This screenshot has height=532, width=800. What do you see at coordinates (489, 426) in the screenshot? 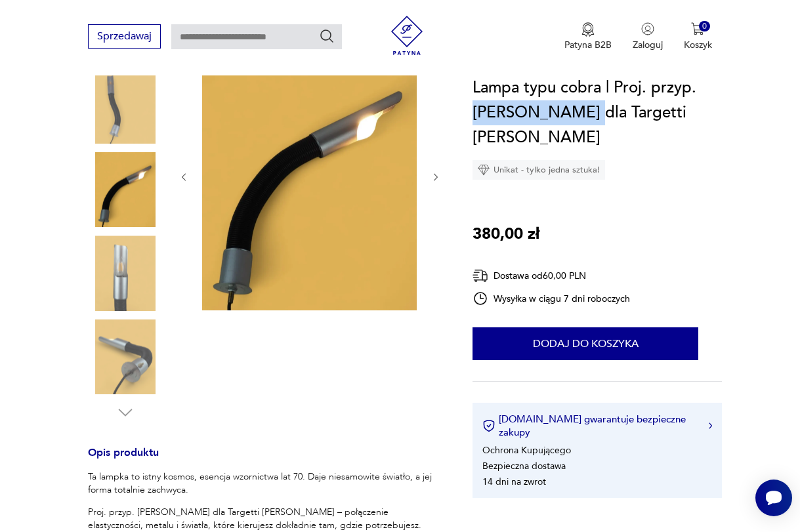
I see `img: Ikona certyfikatu` at bounding box center [489, 426].